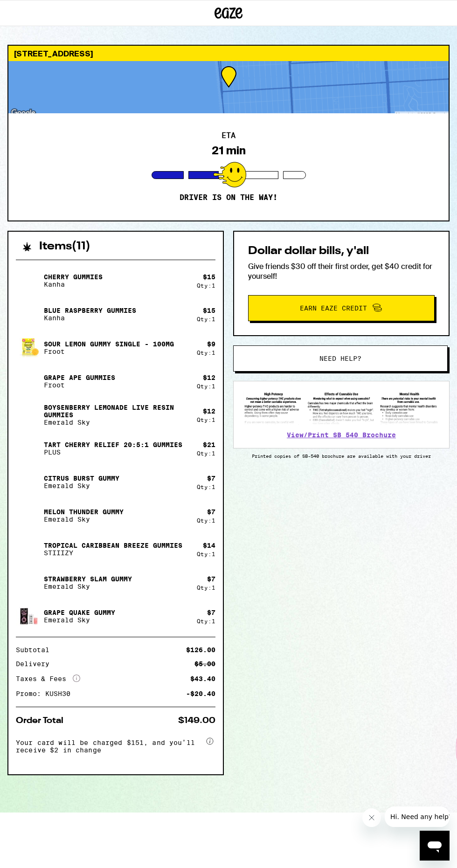 The image size is (457, 868). What do you see at coordinates (29, 415) in the screenshot?
I see `img: Boysenberry Lemonade Live Resin Gummies` at bounding box center [29, 415].